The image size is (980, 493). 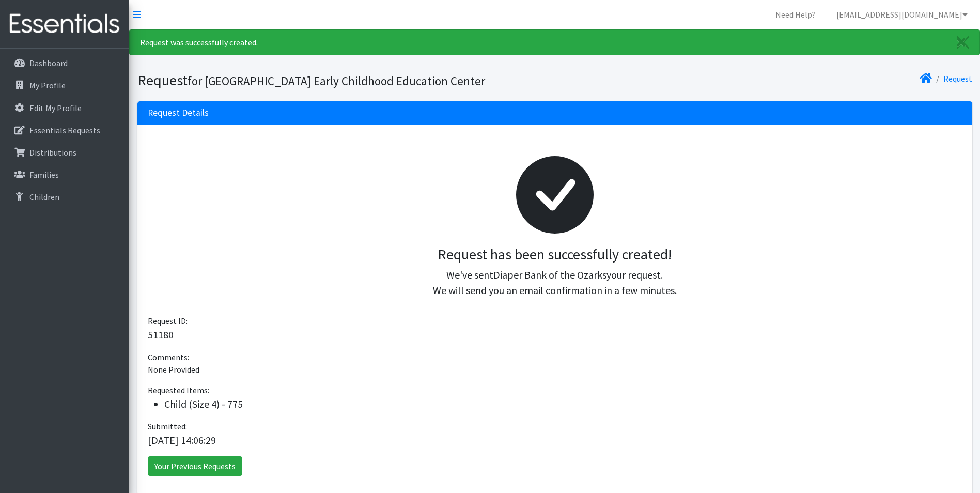 What do you see at coordinates (555, 335) in the screenshot?
I see `p: 51180` at bounding box center [555, 335].